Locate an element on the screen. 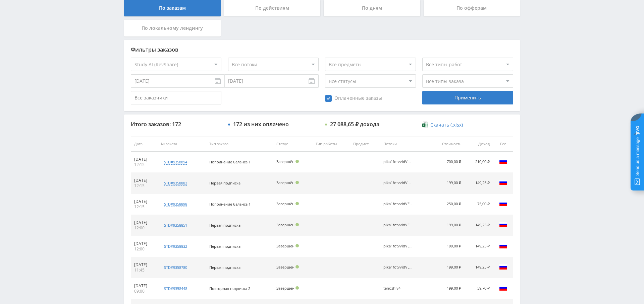  td: 210,00 ₽ is located at coordinates (479, 162).